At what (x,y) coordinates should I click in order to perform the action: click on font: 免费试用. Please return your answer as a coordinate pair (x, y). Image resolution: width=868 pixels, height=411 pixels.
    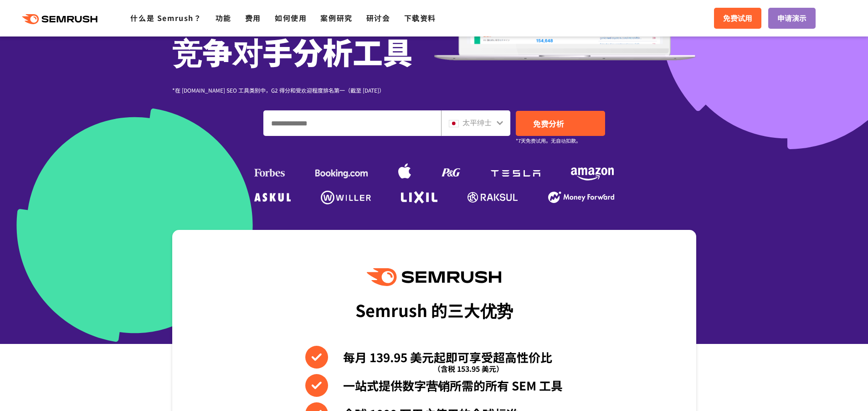
    Looking at the image, I should click on (738, 18).